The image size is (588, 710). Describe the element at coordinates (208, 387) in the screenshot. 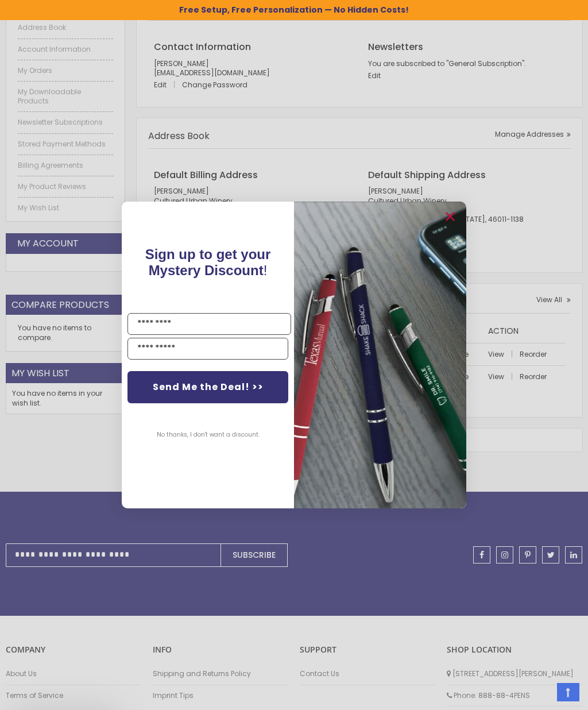

I see `button: Send Me the Deal! >>` at that location.